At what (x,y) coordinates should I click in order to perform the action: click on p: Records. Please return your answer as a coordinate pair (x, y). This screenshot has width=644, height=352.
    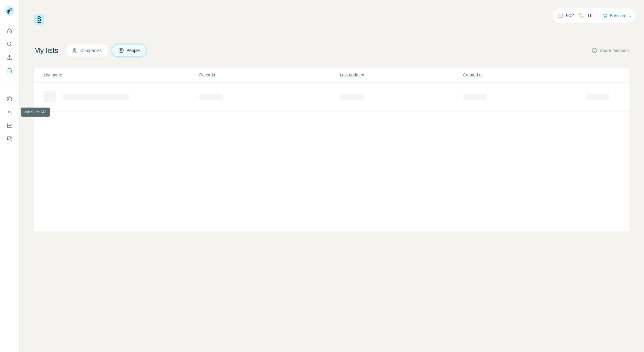
    Looking at the image, I should click on (269, 75).